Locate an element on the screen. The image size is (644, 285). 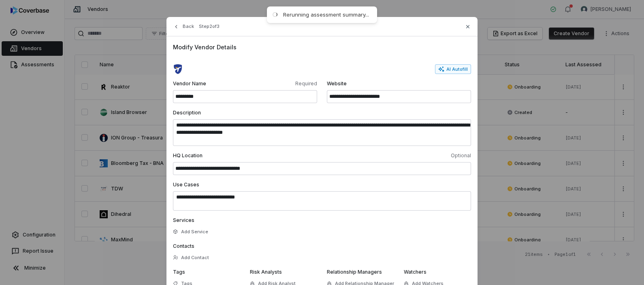
span: Description is located at coordinates (187, 112).